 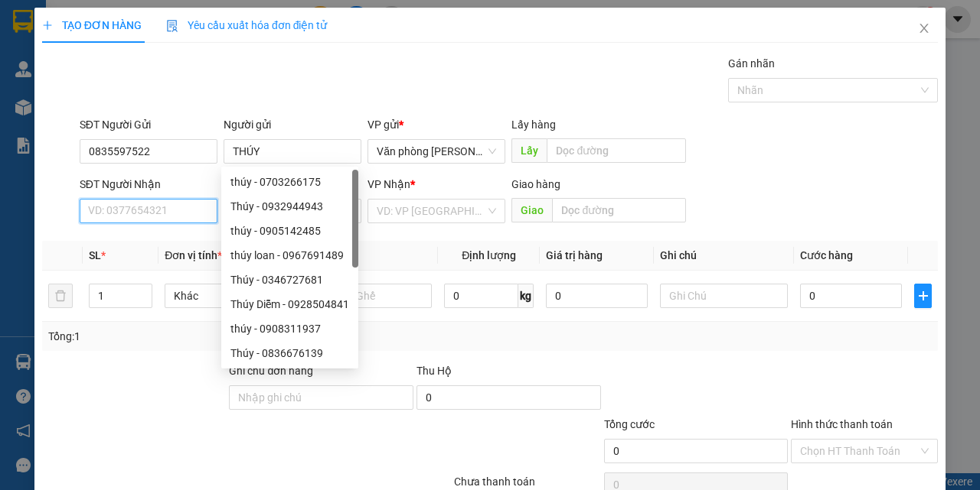 What do you see at coordinates (228, 296) in the screenshot?
I see `span: Khác` at bounding box center [228, 296].